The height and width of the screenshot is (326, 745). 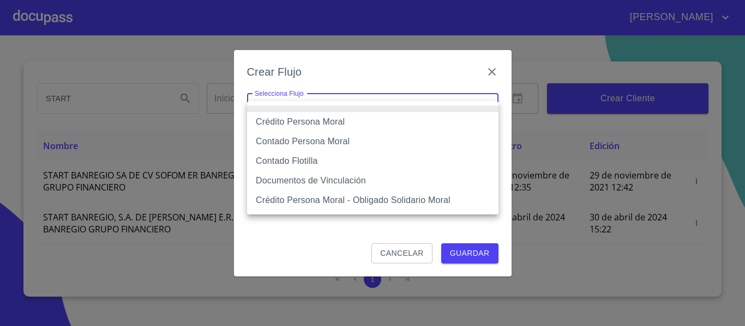 What do you see at coordinates (372, 122) in the screenshot?
I see `li: Crédito Persona Moral` at bounding box center [372, 122].